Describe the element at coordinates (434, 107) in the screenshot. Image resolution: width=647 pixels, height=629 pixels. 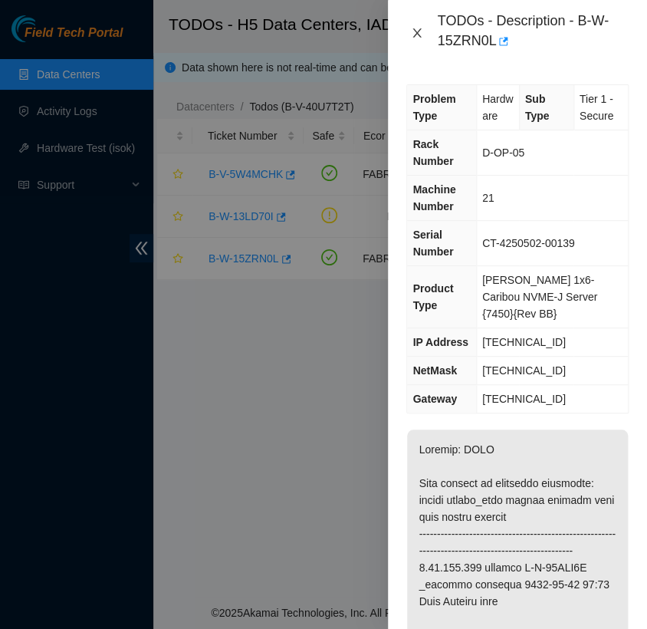
I see `span: Problem Type` at that location.